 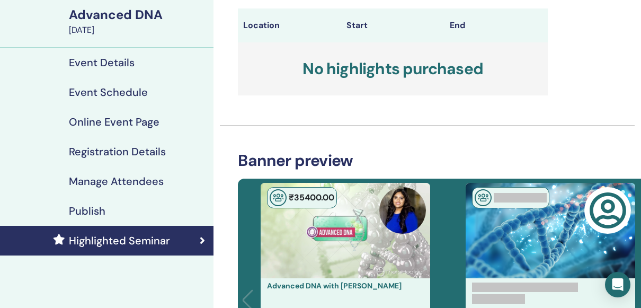 I want to click on th: End, so click(x=496, y=25).